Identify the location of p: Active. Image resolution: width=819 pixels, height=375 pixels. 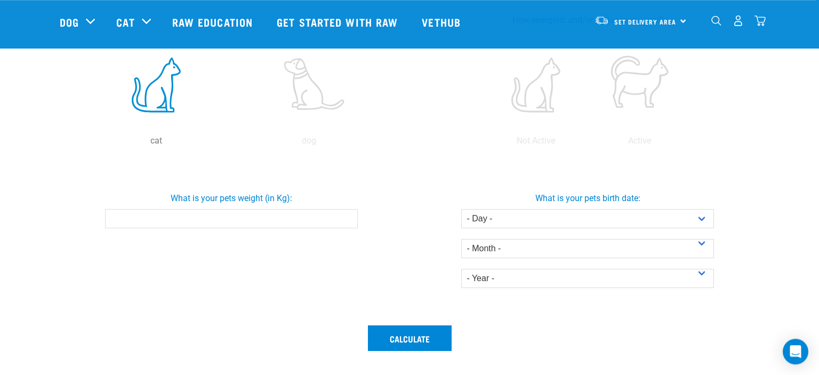
(639, 141).